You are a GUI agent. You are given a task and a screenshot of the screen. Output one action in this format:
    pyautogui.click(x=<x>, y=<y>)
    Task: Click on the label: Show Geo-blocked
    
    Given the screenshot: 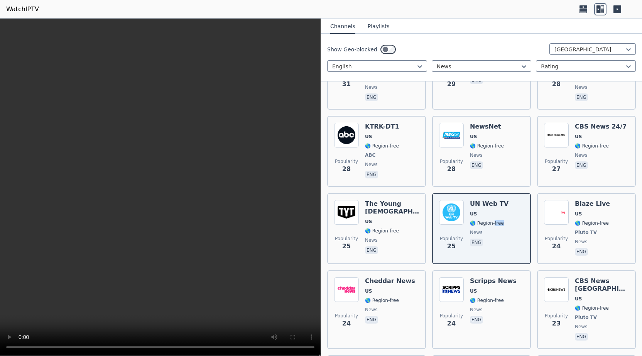 What is the action you would take?
    pyautogui.click(x=352, y=49)
    